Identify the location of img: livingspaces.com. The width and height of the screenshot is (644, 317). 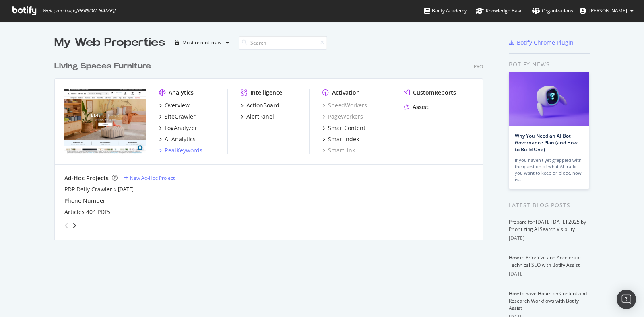
(105, 121).